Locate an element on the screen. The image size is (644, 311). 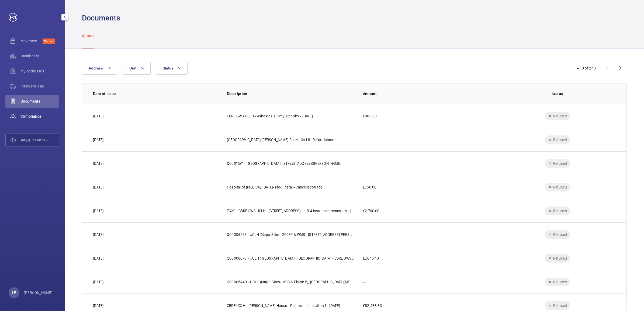
span: Maximize is located at coordinates (31, 41).